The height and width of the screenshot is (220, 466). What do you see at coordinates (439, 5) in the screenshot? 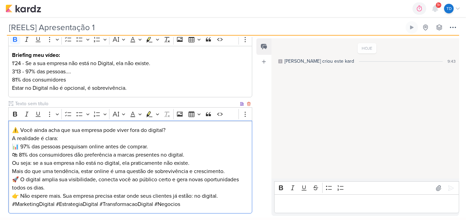
I see `span: 9+` at bounding box center [439, 5].